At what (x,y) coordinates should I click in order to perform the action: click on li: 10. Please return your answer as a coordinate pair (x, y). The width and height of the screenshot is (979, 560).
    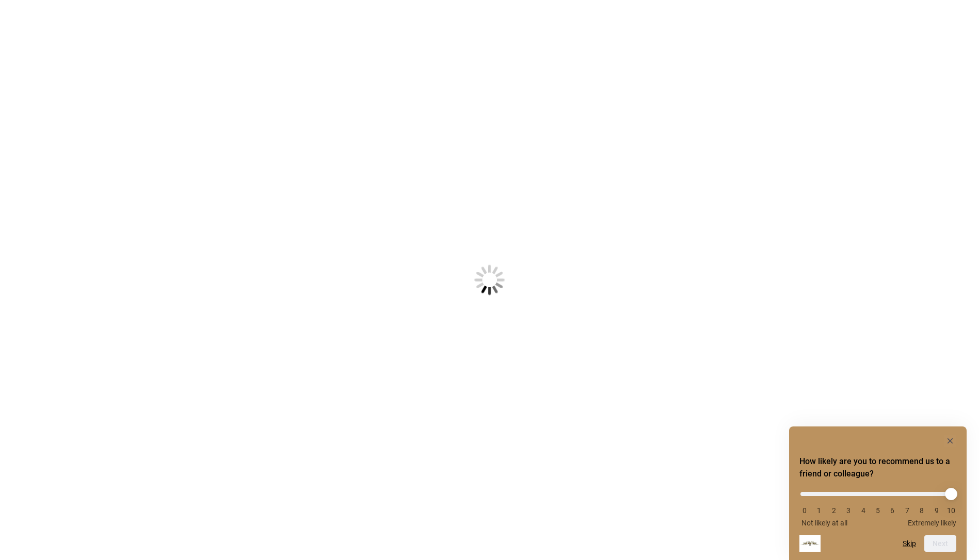
    Looking at the image, I should click on (951, 511).